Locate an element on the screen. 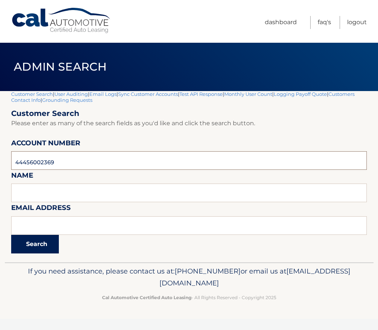 The image size is (378, 330). a: User Auditing is located at coordinates (71, 94).